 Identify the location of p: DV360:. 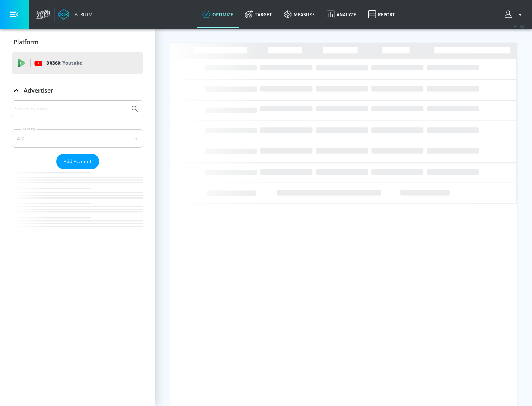
(64, 63).